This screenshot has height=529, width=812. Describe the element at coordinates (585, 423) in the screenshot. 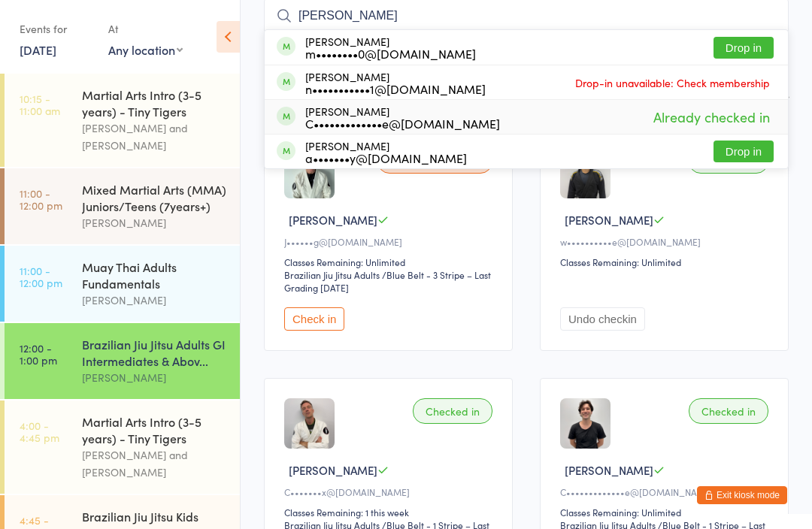

I see `img: image1736384154.png` at that location.